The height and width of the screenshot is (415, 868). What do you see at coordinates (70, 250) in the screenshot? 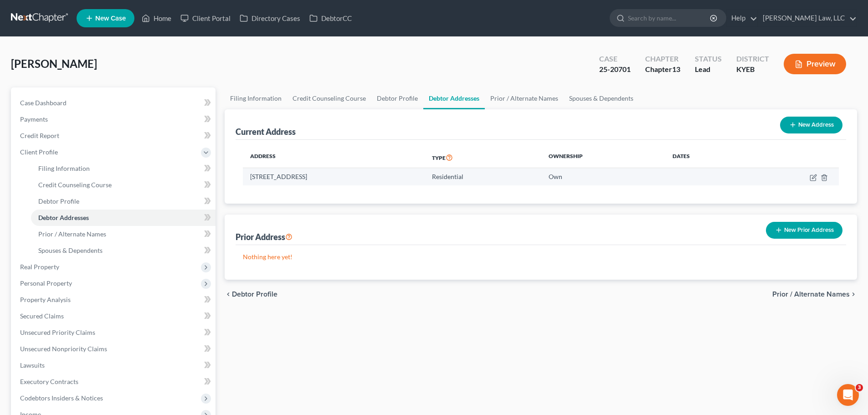
I see `span: Spouses & Dependents` at bounding box center [70, 250].